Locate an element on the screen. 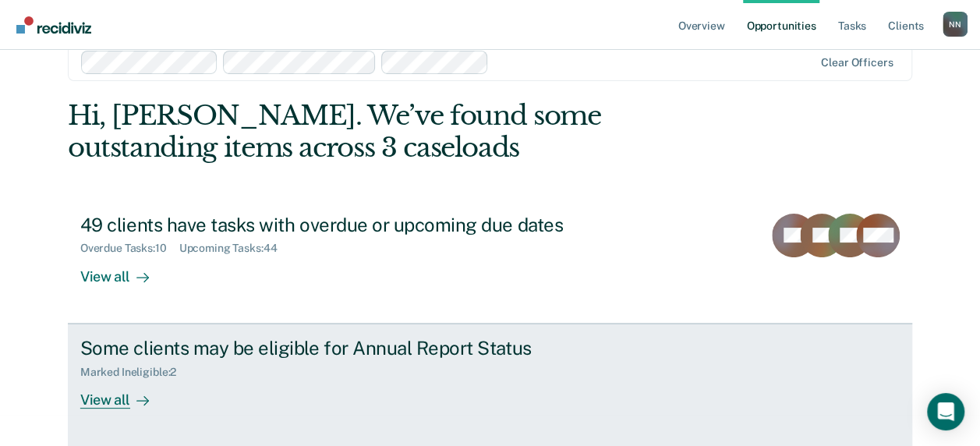 The image size is (980, 446). div: Open Intercom Messenger is located at coordinates (946, 412).